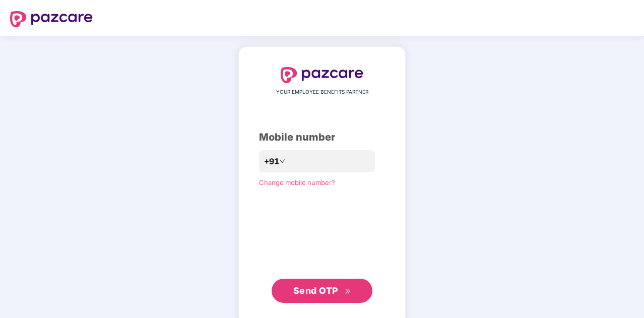  What do you see at coordinates (315, 290) in the screenshot?
I see `span: Send OTP` at bounding box center [315, 290].